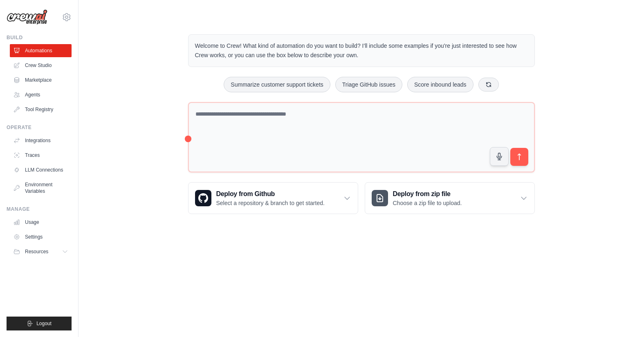 This screenshot has width=644, height=337. What do you see at coordinates (440, 85) in the screenshot?
I see `button: Score inbound leads` at bounding box center [440, 85].